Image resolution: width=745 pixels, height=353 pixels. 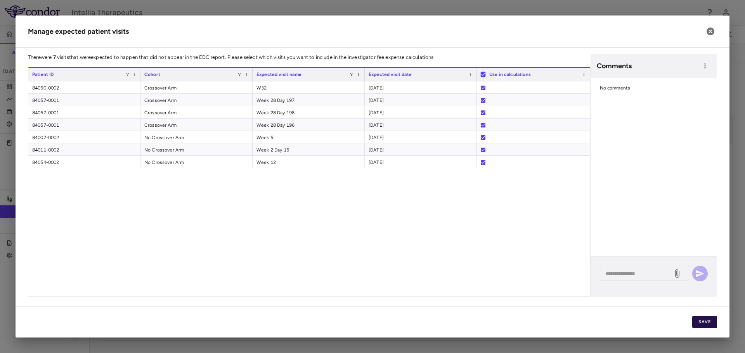 I want to click on strong: 7, so click(x=54, y=57).